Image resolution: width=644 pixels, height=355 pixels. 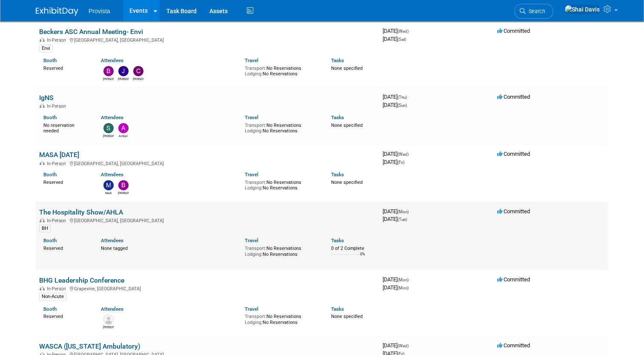 I want to click on img: Mark Maki, so click(x=108, y=185).